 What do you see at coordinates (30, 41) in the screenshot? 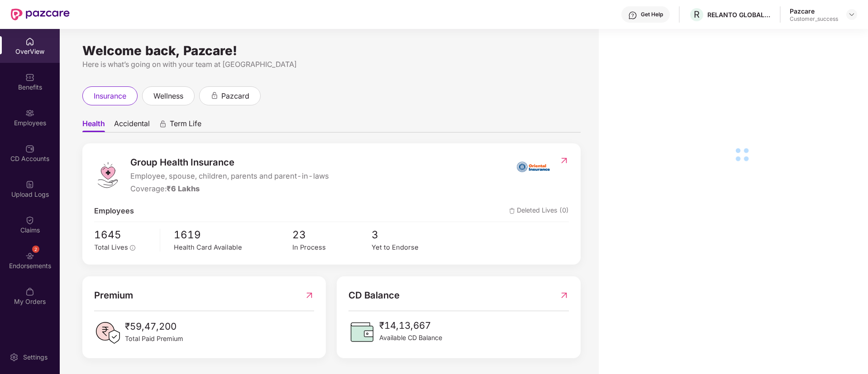
I see `img: svg+xml;base64,PHN2ZyBpZD0iSG9tZSIgeG1sbnM9Imh0dHA6Ly93d3cudzMub3JnLzIwMDAvc3ZnIiB3aWR0aD0iMjAiIG...` at bounding box center [30, 41].